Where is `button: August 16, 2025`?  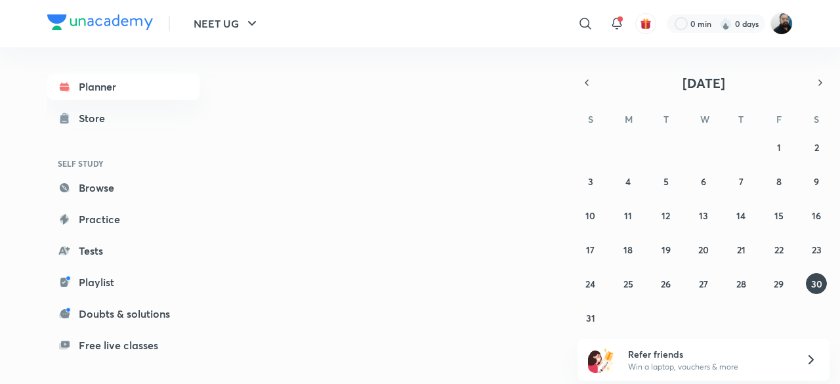
button: August 16, 2025 is located at coordinates (816, 215).